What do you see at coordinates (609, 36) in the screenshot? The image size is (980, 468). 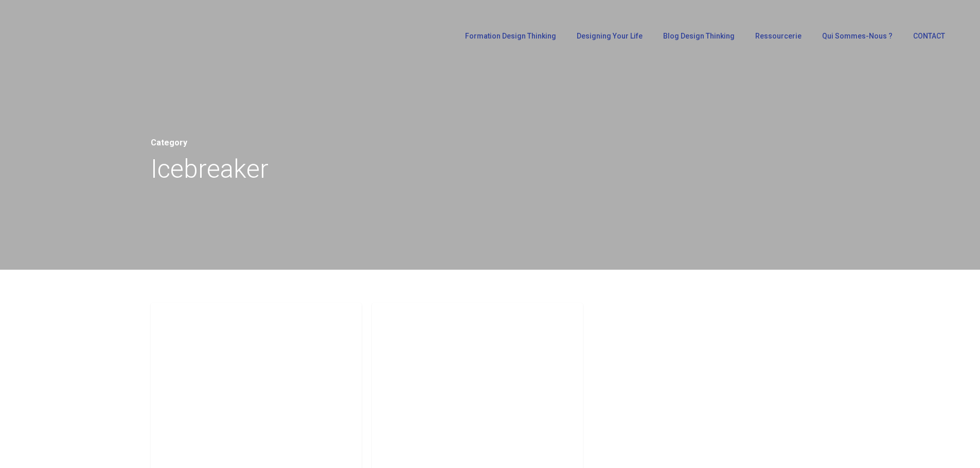 I see `span: Designing Your Life` at bounding box center [609, 36].